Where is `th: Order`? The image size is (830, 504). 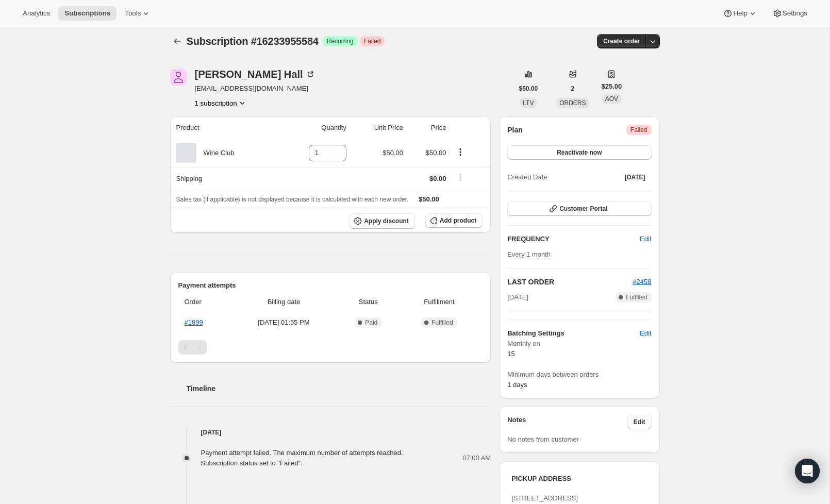
th: Order is located at coordinates (205, 302).